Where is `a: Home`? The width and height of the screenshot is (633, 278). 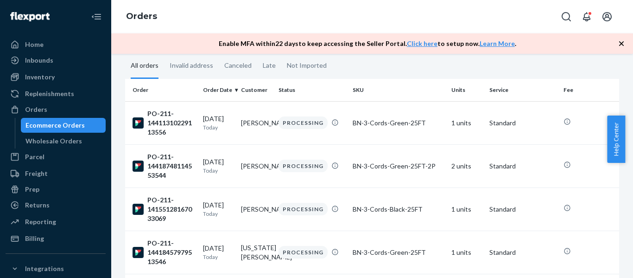 a: Home is located at coordinates (56, 44).